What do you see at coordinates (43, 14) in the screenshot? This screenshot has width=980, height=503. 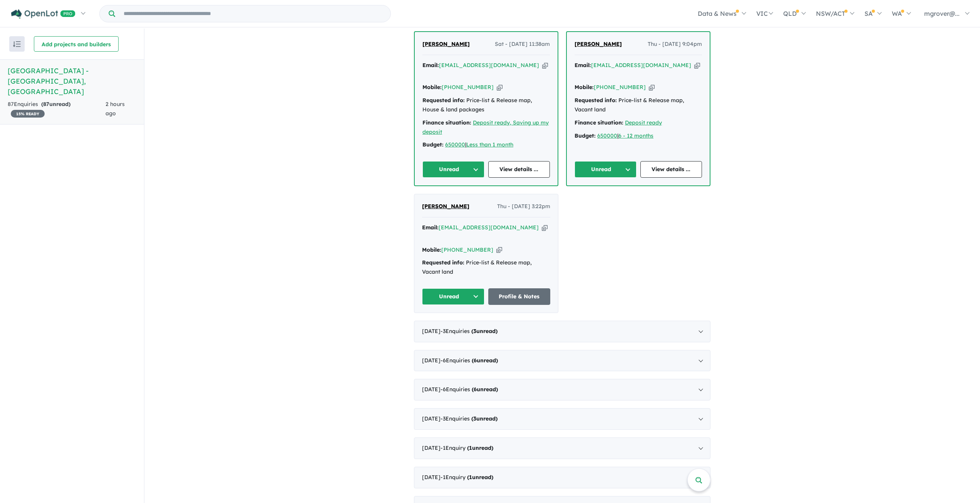 I see `img: Openlot PRO Logo White` at bounding box center [43, 14].